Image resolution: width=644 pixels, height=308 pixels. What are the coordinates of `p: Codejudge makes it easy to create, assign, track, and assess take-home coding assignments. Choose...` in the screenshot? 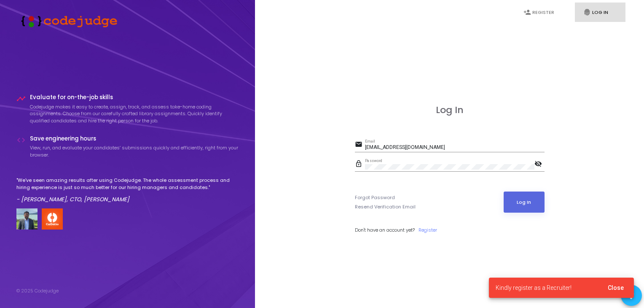 It's located at (135, 114).